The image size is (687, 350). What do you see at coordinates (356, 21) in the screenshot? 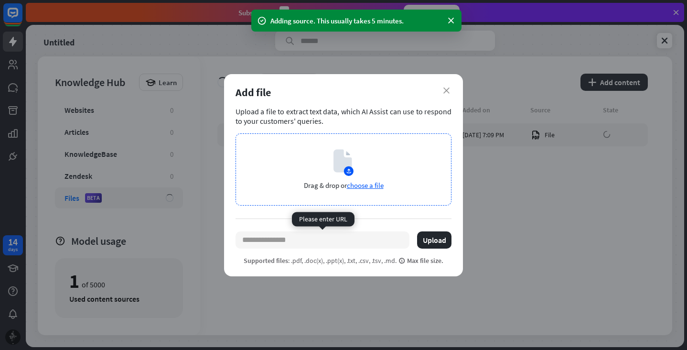
I see `div: Adding source. This usually takes 5 minutes.` at bounding box center [356, 21].